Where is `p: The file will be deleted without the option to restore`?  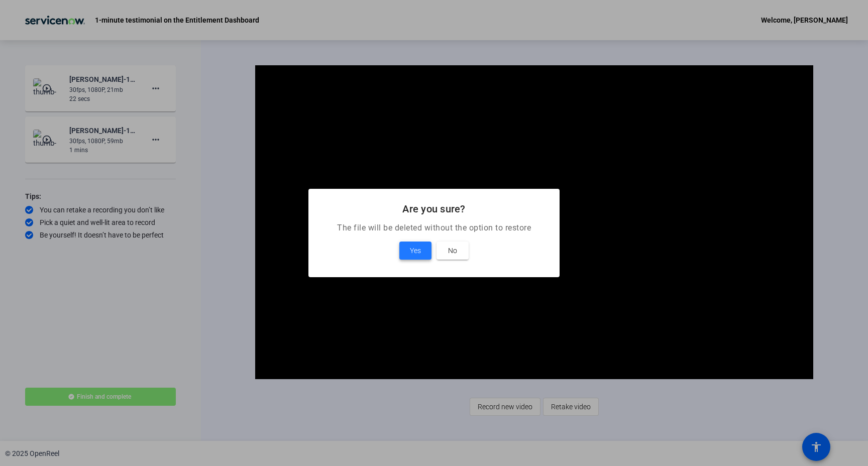 p: The file will be deleted without the option to restore is located at coordinates (434, 228).